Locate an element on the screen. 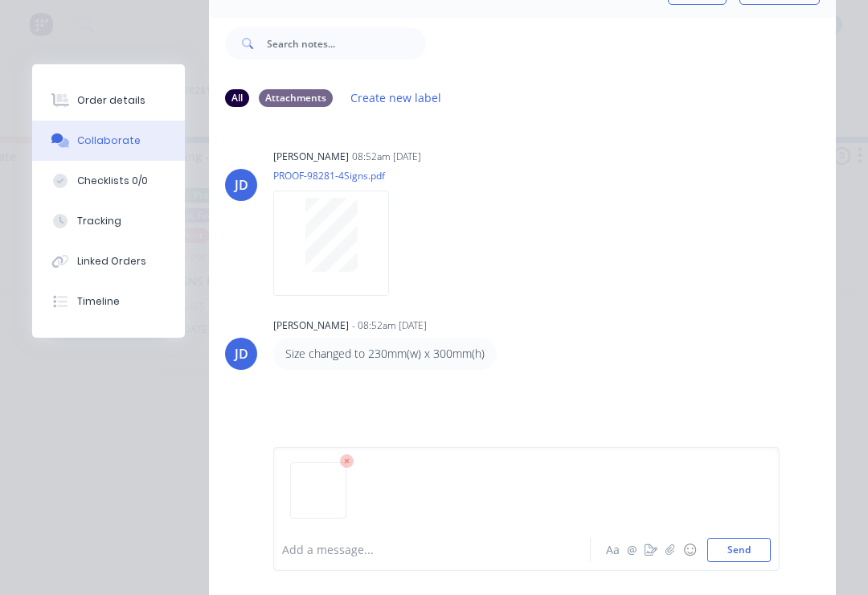 This screenshot has height=595, width=868. button: Create new label is located at coordinates (397, 97).